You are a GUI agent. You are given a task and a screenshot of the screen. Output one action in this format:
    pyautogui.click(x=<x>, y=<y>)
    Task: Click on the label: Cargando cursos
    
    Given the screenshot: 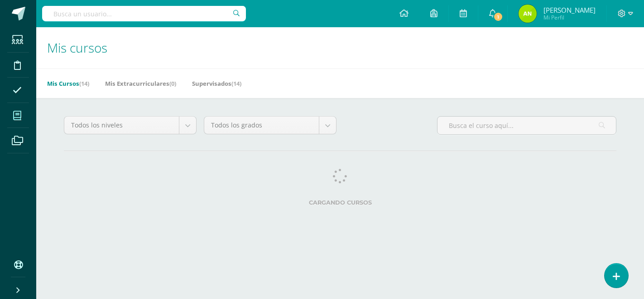 What is the action you would take?
    pyautogui.click(x=340, y=202)
    